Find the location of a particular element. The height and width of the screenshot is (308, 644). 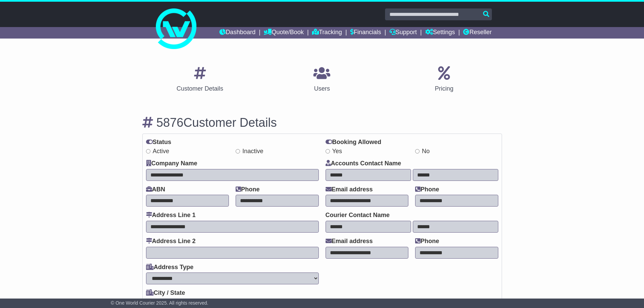

a: Support is located at coordinates (403, 33).